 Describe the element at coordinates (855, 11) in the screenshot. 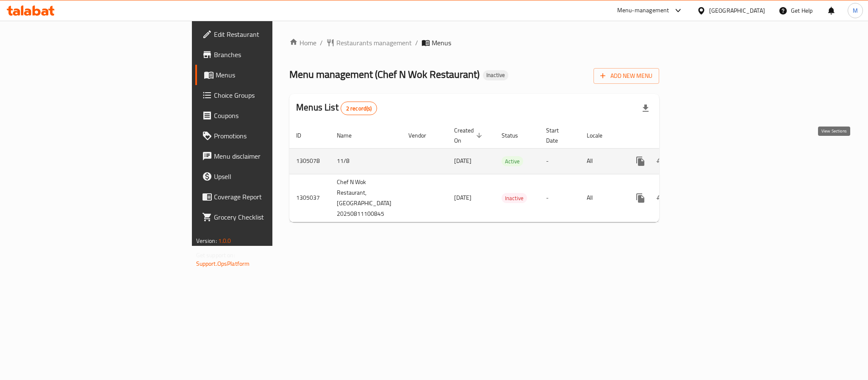

I see `span: M` at that location.